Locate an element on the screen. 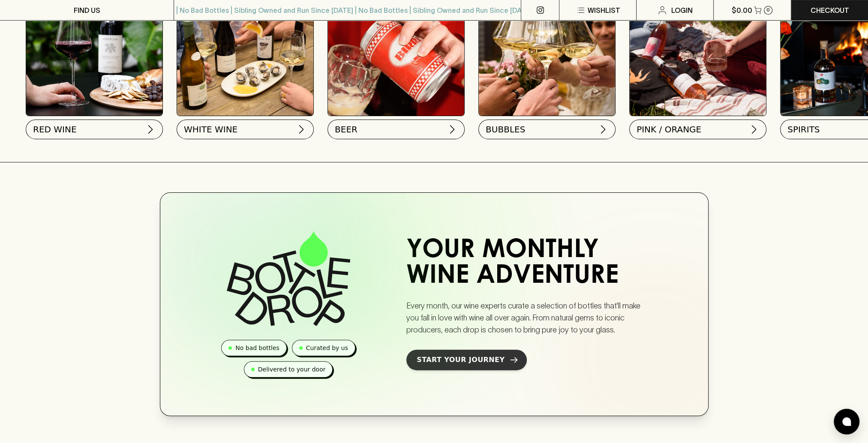 This screenshot has height=443, width=868. p: FIND US is located at coordinates (87, 10).